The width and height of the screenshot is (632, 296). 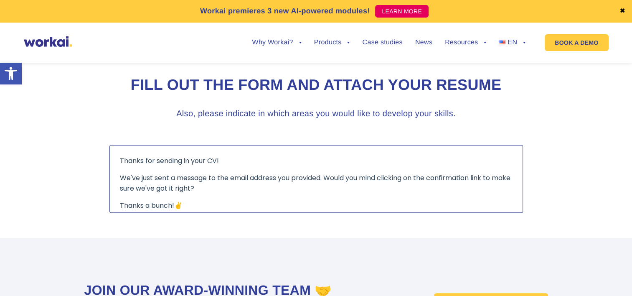 What do you see at coordinates (332, 43) in the screenshot?
I see `a: Products` at bounding box center [332, 43].